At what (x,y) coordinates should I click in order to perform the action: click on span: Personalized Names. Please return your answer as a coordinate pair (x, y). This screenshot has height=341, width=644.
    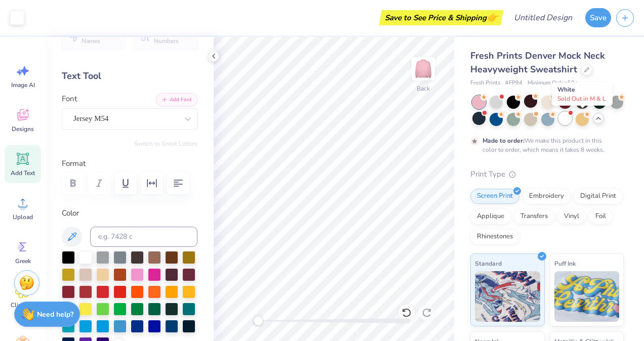
    Looking at the image, I should click on (100, 37).